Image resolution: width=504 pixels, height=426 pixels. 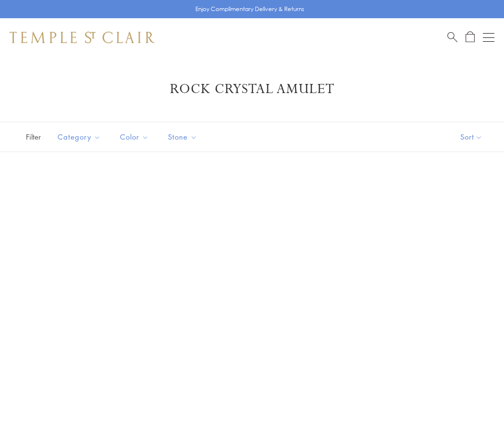 I want to click on a: Search, so click(x=452, y=37).